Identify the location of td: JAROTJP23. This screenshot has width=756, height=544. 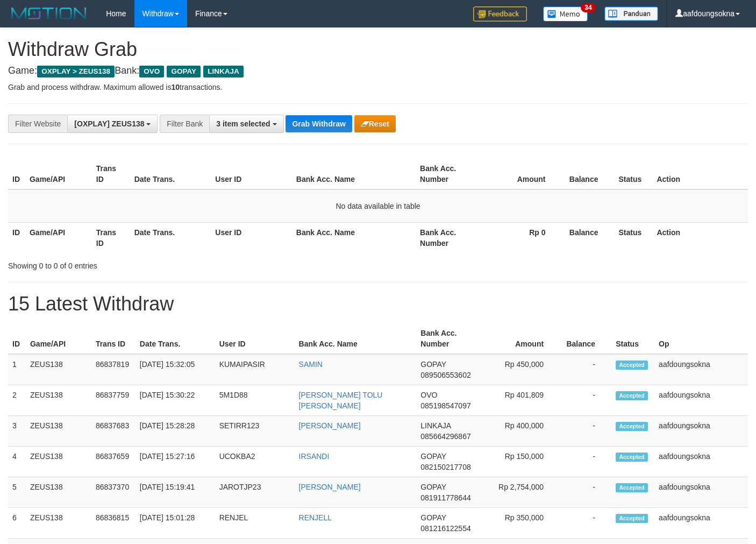
(255, 492).